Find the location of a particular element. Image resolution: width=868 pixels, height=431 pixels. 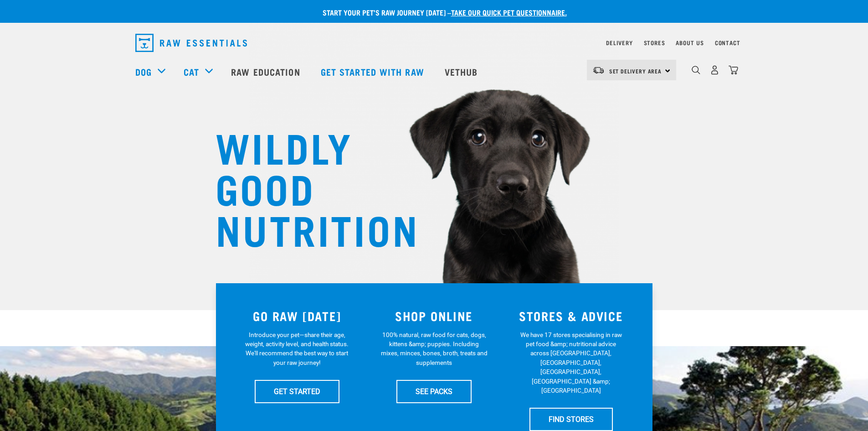

a: take our quick pet questionnaire. is located at coordinates (509, 11).